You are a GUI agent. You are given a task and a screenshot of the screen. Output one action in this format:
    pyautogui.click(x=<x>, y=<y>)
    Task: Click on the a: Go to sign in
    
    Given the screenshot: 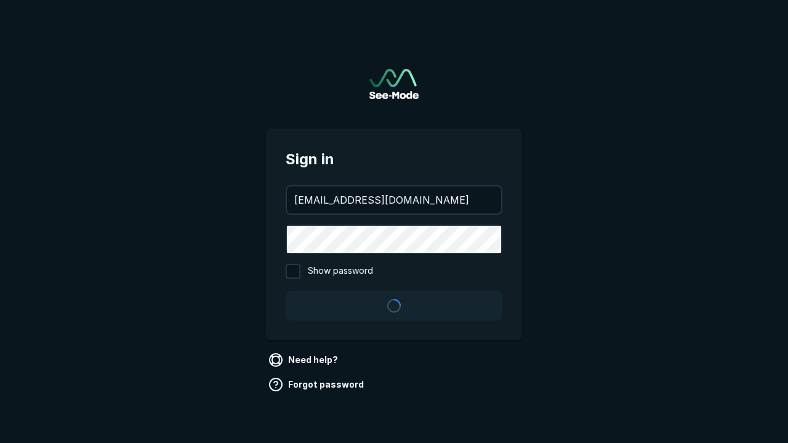 What is the action you would take?
    pyautogui.click(x=394, y=84)
    